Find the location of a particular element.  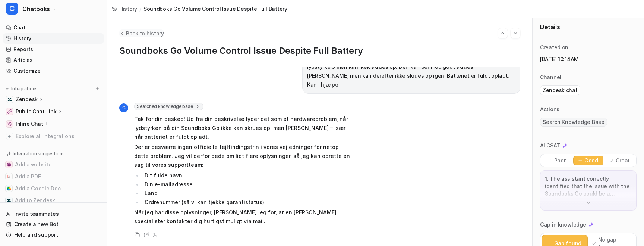

li: Land is located at coordinates (247, 193).